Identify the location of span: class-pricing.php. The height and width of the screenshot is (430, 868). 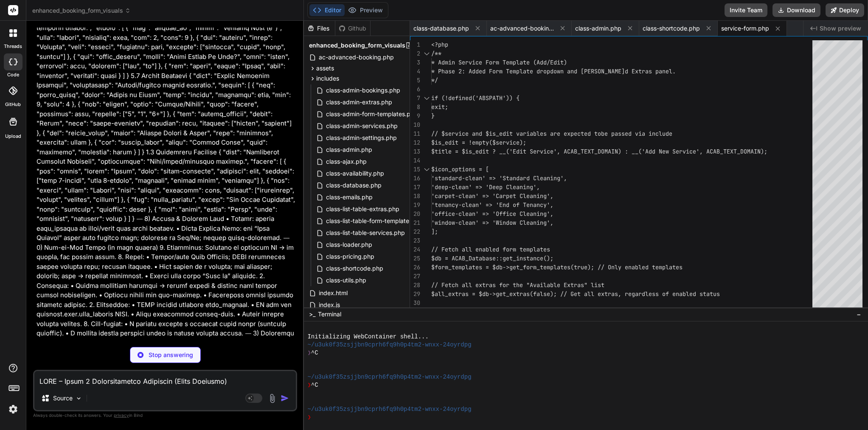
(350, 257).